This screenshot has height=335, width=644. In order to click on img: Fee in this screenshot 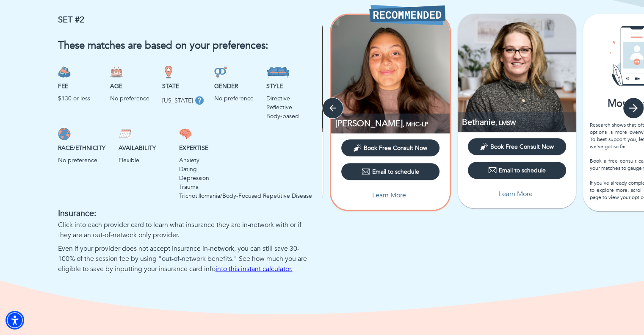, I will do `click(64, 72)`.